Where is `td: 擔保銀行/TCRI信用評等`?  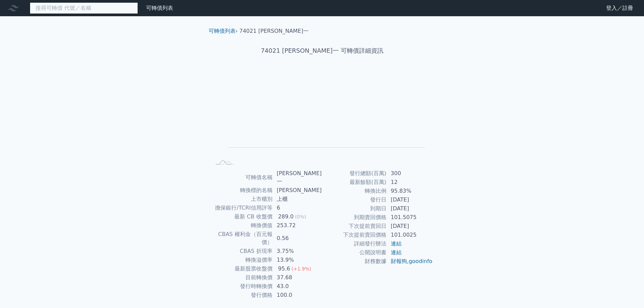 td: 擔保銀行/TCRI信用評等 is located at coordinates (242, 207).